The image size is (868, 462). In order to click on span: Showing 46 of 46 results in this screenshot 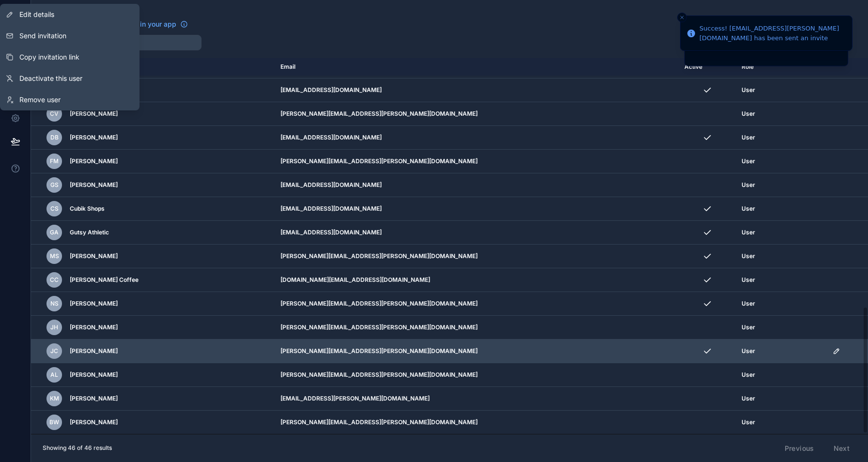, I will do `click(77, 448)`.